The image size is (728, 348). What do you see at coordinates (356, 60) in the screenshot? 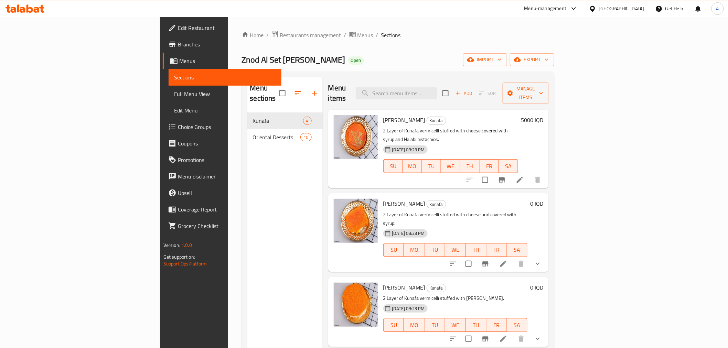
I see `span: Open` at bounding box center [356, 60].